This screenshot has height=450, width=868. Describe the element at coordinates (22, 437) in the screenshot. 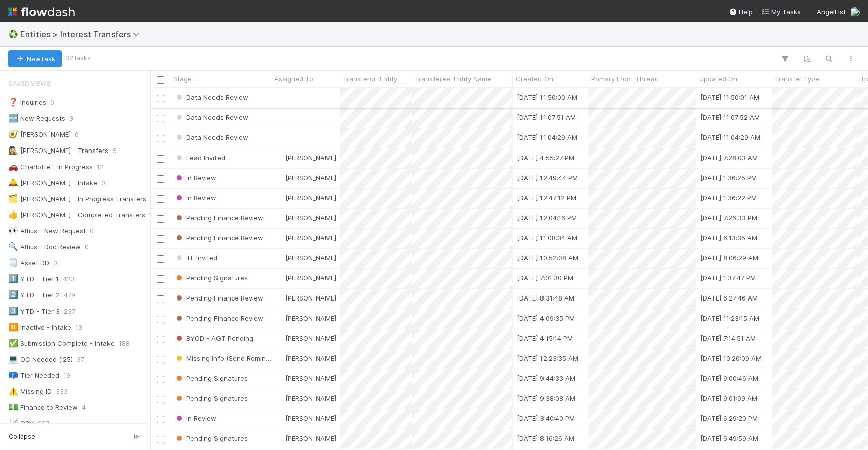

I see `span: Collapse` at that location.